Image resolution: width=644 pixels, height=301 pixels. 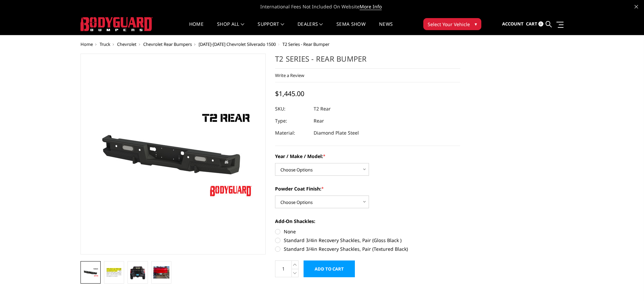 I want to click on a: Truck, so click(x=105, y=44).